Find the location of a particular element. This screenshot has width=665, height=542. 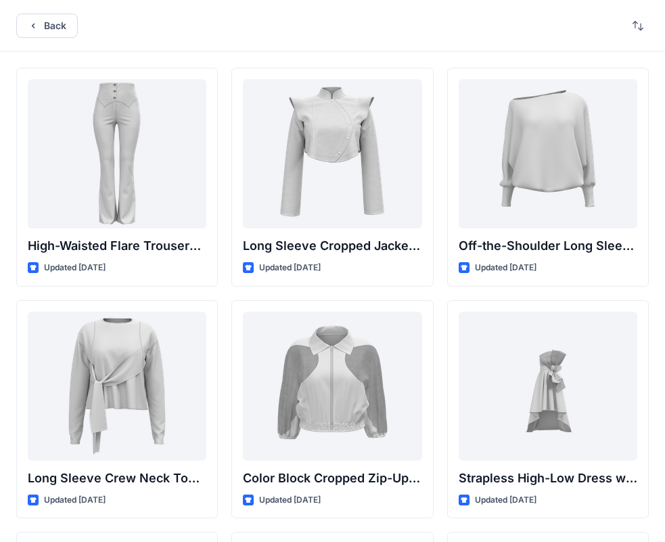

p: Long Sleeve Cropped Jacket with Mandarin Collar and Shoulder Detail is located at coordinates (332, 246).